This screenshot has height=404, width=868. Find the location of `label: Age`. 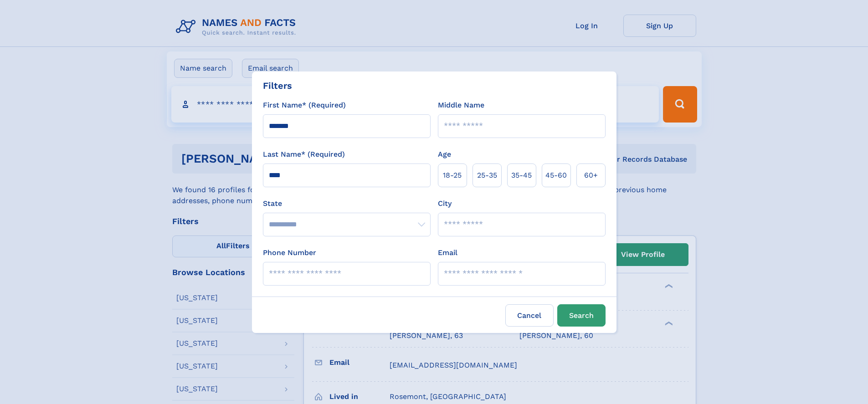

label: Age is located at coordinates (445, 155).